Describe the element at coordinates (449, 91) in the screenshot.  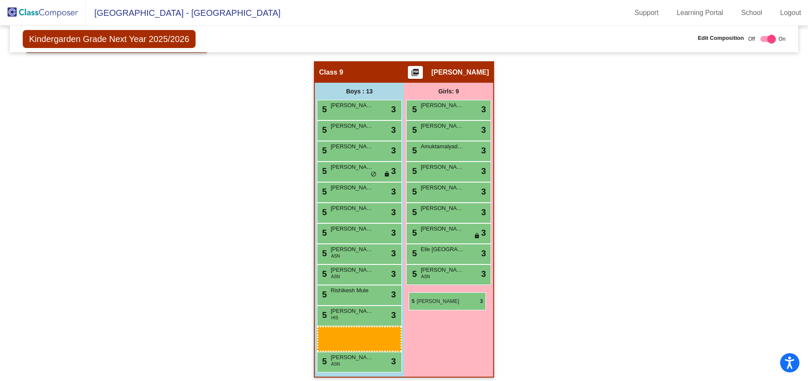
I see `div: Girls: 9` at that location.